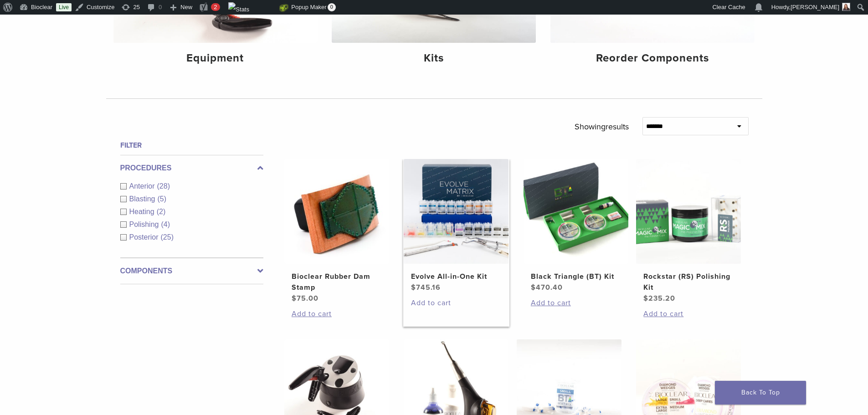 The width and height of the screenshot is (868, 415). Describe the element at coordinates (547, 287) in the screenshot. I see `bdi: 470.40` at that location.